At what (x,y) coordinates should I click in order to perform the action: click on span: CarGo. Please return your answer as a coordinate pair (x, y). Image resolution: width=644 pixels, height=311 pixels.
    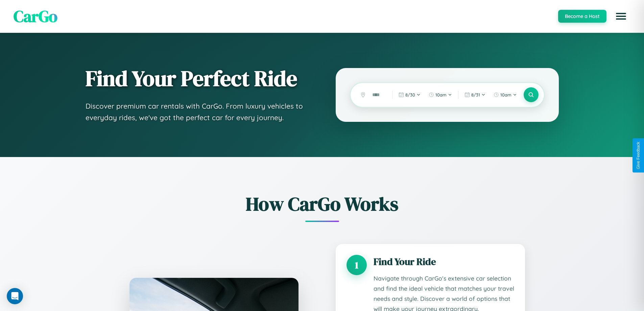
    Looking at the image, I should click on (36, 16).